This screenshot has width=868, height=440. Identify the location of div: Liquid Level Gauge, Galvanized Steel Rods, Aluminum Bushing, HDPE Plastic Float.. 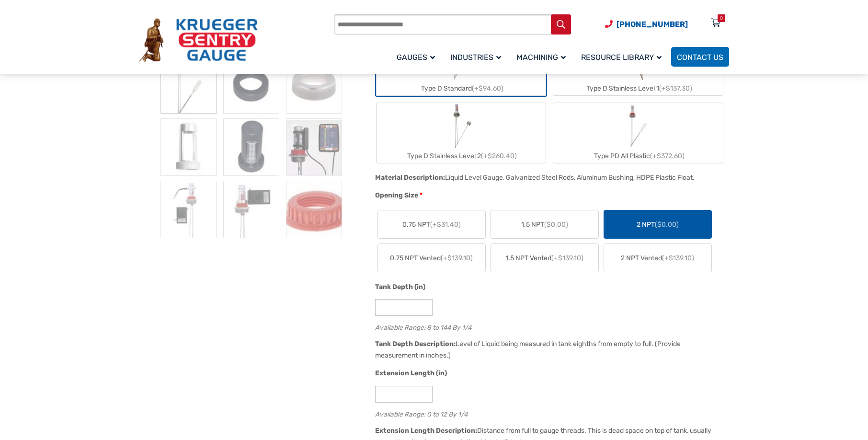
(570, 177).